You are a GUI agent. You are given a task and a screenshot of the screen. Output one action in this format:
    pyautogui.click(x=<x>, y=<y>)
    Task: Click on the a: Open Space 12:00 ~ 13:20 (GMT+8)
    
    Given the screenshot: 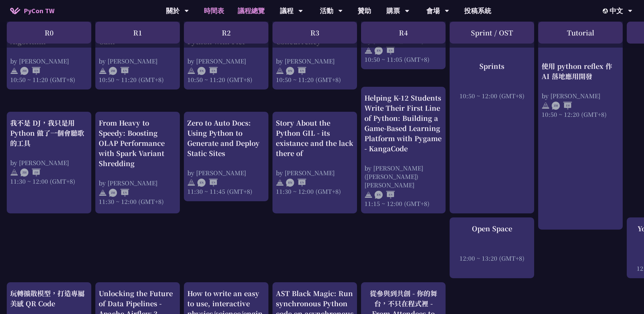 What is the action you would take?
    pyautogui.click(x=492, y=243)
    